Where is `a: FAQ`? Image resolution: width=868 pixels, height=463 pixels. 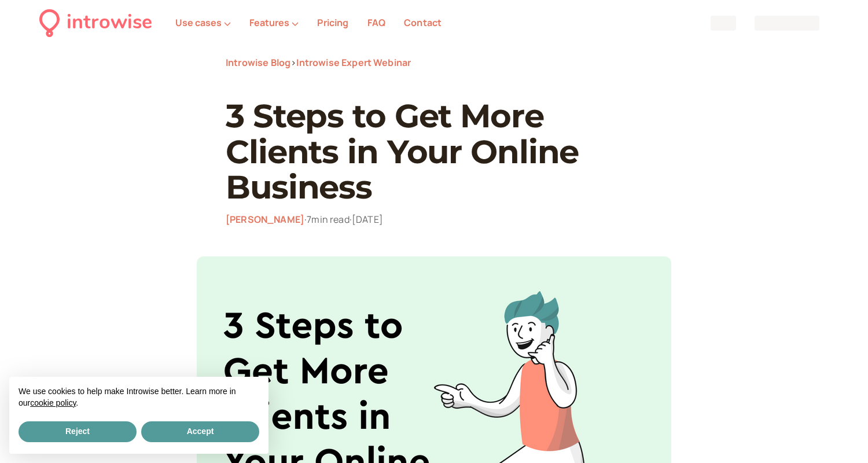
a: FAQ is located at coordinates (377, 22).